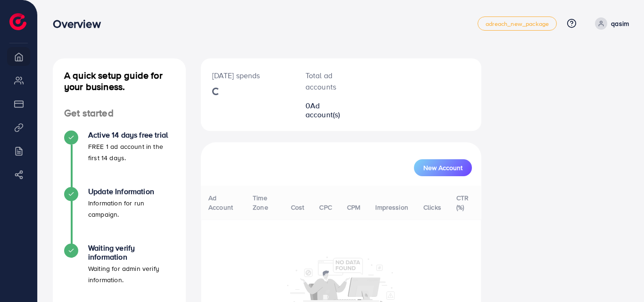  What do you see at coordinates (323, 109) in the screenshot?
I see `span: Ad account(s)` at bounding box center [323, 109].